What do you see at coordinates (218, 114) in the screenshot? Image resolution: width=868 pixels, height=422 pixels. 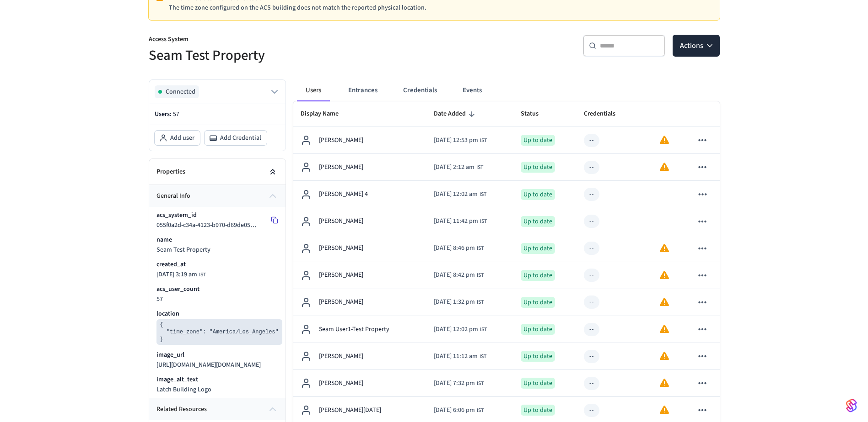 I see `p: Users:` at bounding box center [218, 114].